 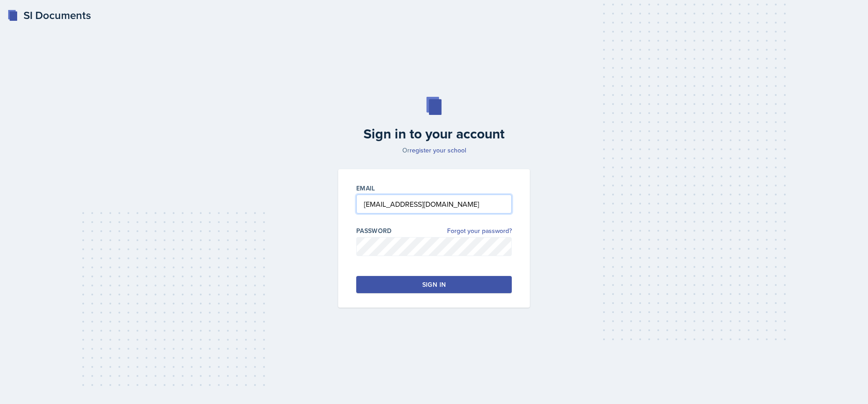 What do you see at coordinates (434, 134) in the screenshot?
I see `h2: Sign in to your account` at bounding box center [434, 134].